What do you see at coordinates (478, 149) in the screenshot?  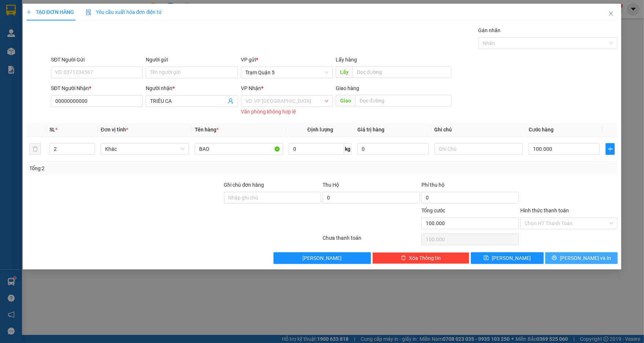 I see `input: Ghi Chú` at bounding box center [478, 149].